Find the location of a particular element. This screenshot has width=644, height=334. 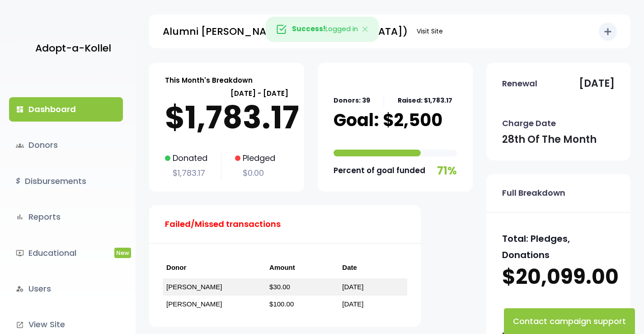

button: Close is located at coordinates (365, 29).